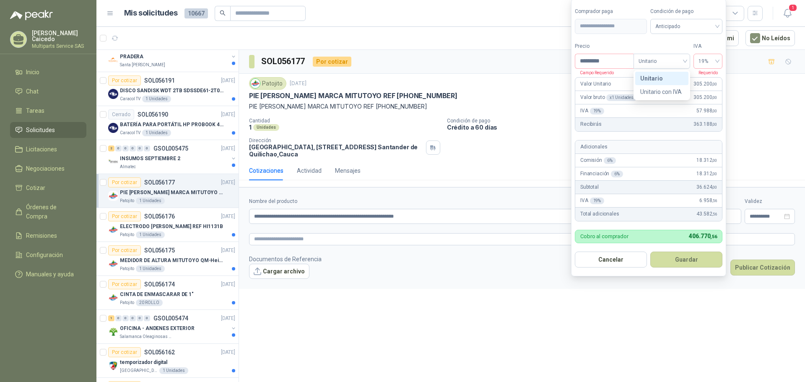 Image resolution: width=805 pixels, height=382 pixels. I want to click on label: IVA, so click(708, 46).